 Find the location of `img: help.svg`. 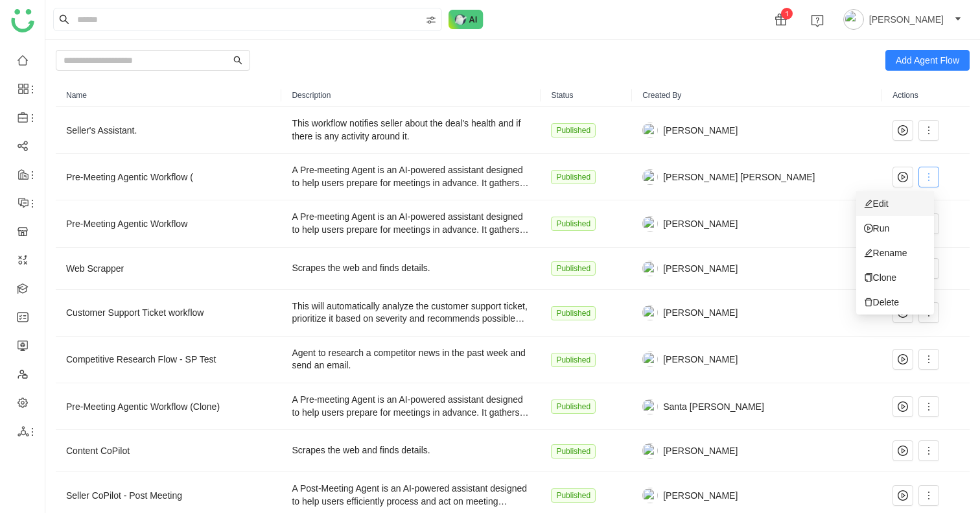

img: help.svg is located at coordinates (817, 21).